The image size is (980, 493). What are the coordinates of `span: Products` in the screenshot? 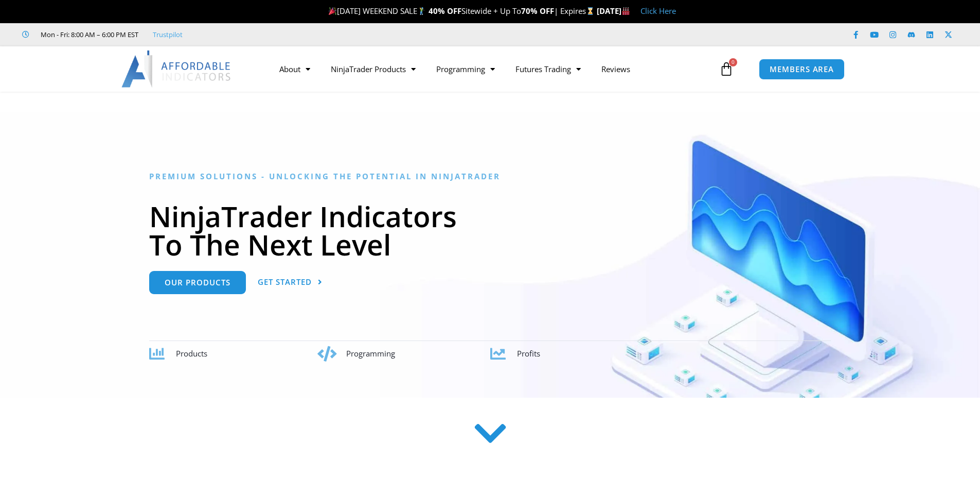 It's located at (191, 353).